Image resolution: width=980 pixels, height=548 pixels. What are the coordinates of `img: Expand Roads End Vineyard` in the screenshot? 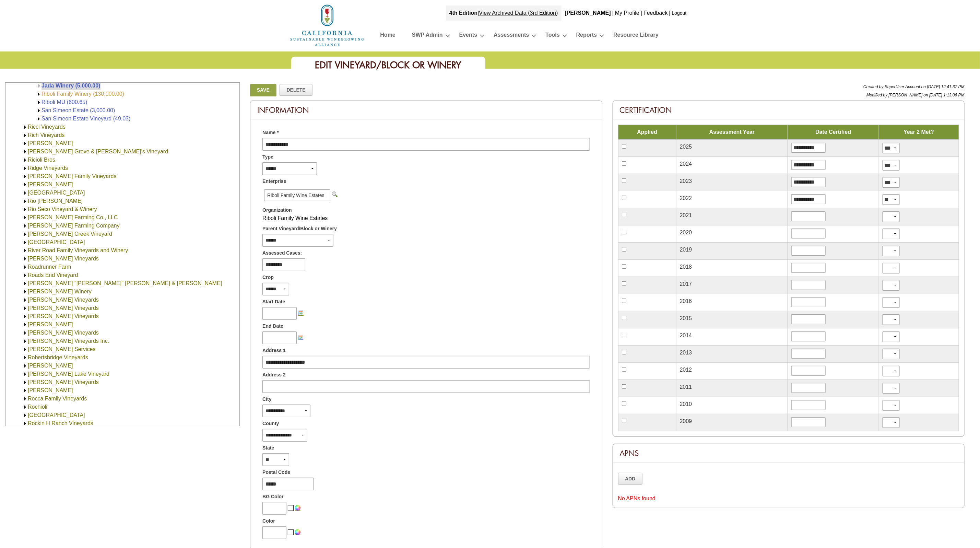 It's located at (25, 275).